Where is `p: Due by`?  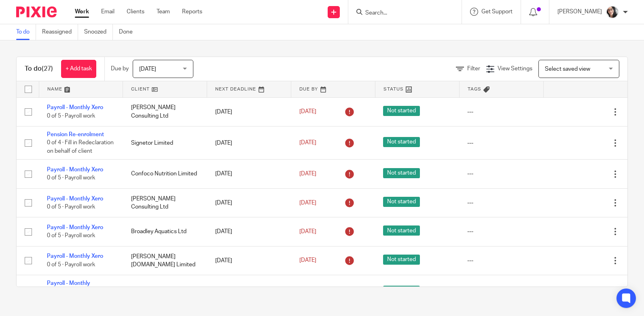
p: Due by is located at coordinates (120, 69).